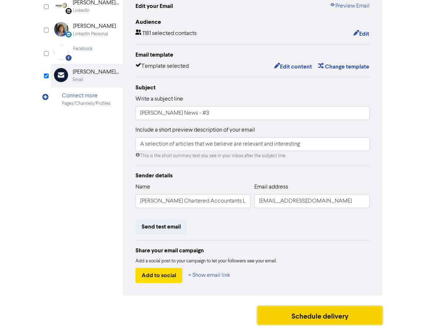 Image resolution: width=433 pixels, height=328 pixels. Describe the element at coordinates (253, 22) in the screenshot. I see `div: Audience` at that location.